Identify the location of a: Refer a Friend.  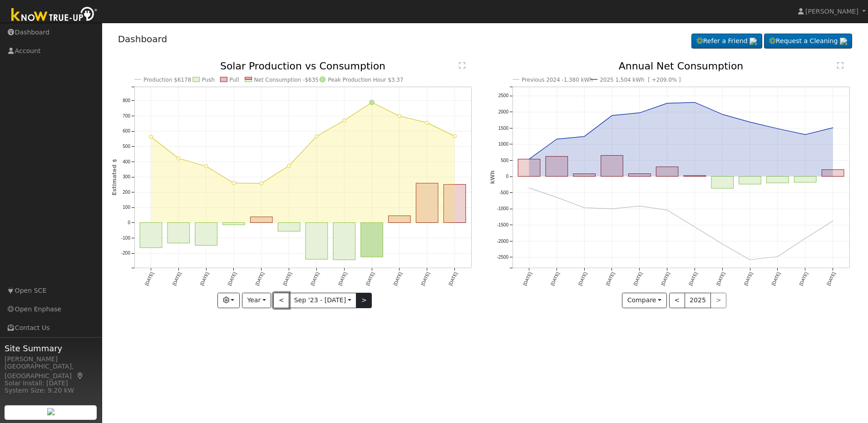
(727, 42).